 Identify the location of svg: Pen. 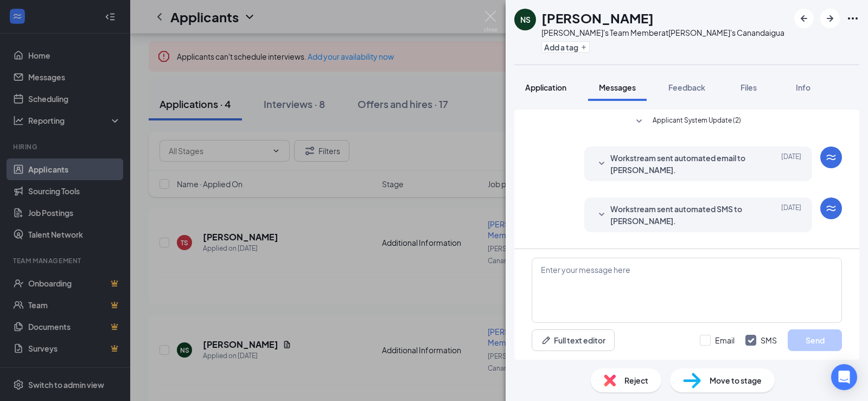
(546, 340).